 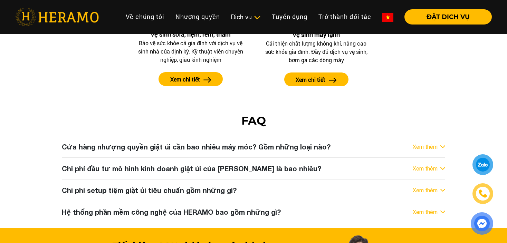 I want to click on a: phone-icon, so click(x=483, y=194).